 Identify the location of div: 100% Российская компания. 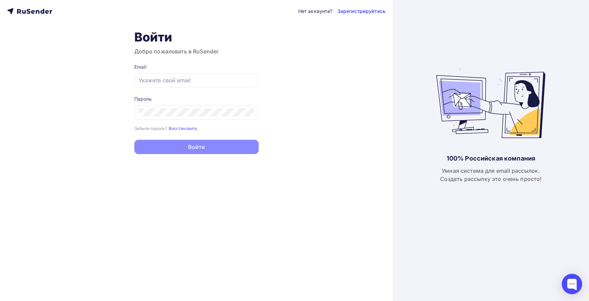
(491, 159).